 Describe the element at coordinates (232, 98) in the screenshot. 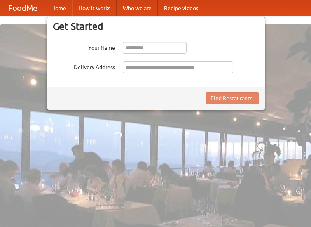

I see `button: Find Restaurants!` at that location.